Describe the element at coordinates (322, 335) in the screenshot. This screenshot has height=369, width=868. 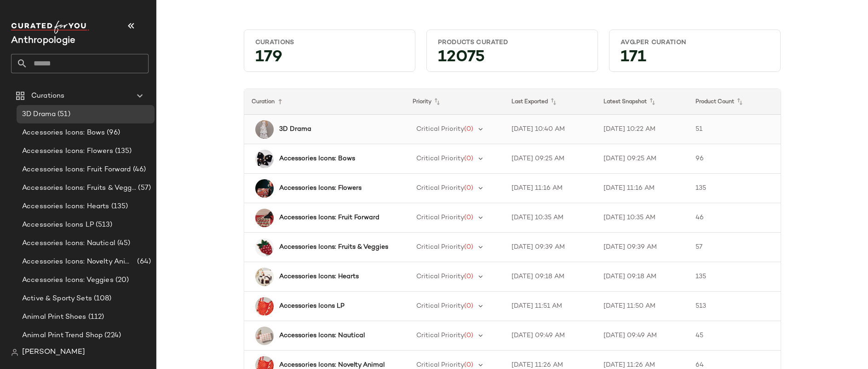
I see `b: Accessories Icons: Nautical` at that location.